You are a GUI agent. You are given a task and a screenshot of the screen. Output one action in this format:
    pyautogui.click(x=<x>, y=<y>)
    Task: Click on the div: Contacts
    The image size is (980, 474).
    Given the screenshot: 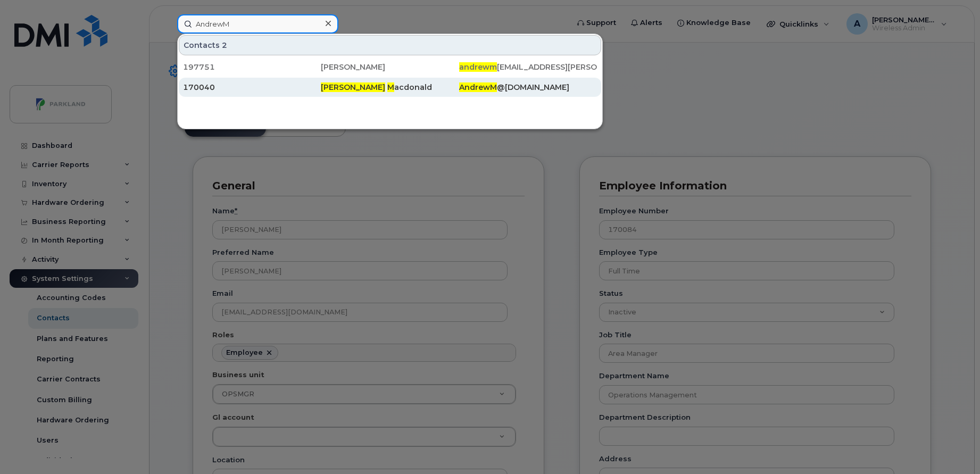 What is the action you would take?
    pyautogui.click(x=390, y=45)
    